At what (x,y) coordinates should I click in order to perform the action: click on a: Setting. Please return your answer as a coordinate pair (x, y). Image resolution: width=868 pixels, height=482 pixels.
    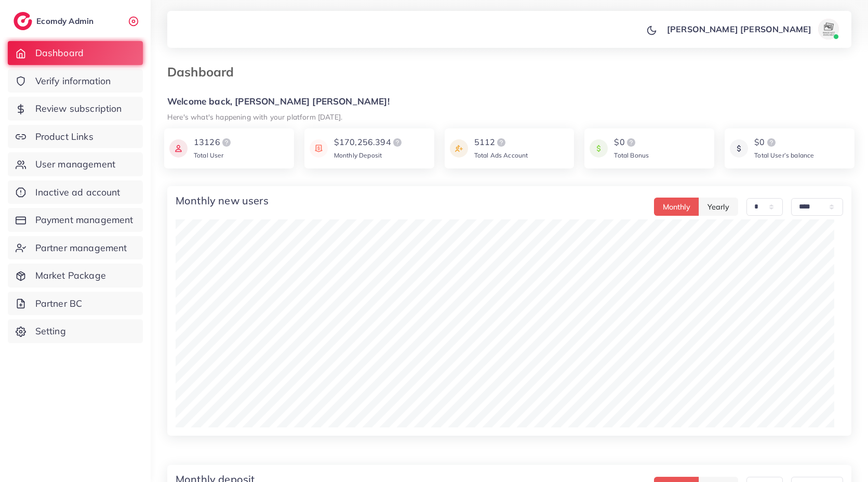
    Looking at the image, I should click on (75, 331).